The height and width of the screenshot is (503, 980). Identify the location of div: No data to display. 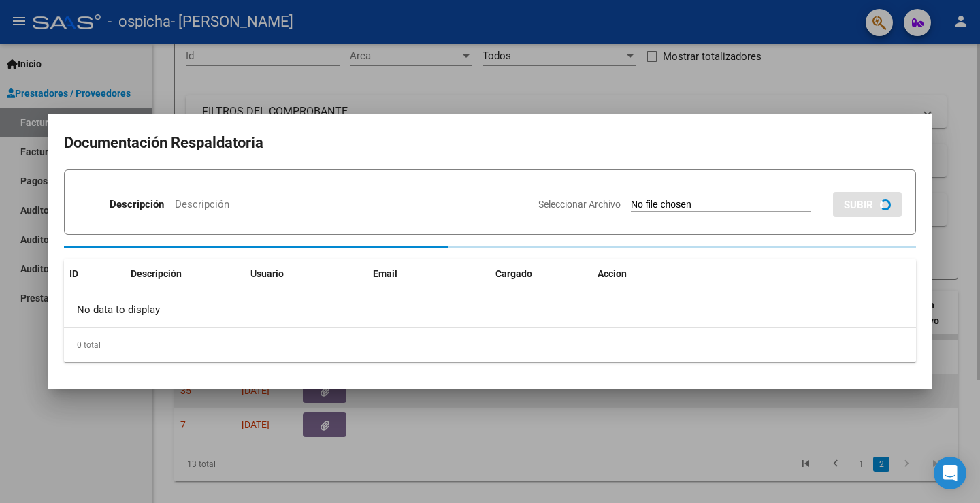
(362, 311).